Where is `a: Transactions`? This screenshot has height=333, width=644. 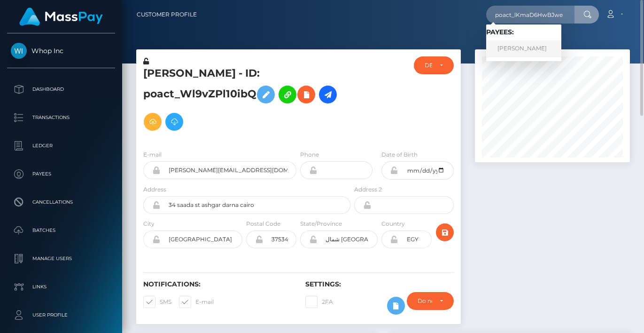
a: Transactions is located at coordinates (61, 118).